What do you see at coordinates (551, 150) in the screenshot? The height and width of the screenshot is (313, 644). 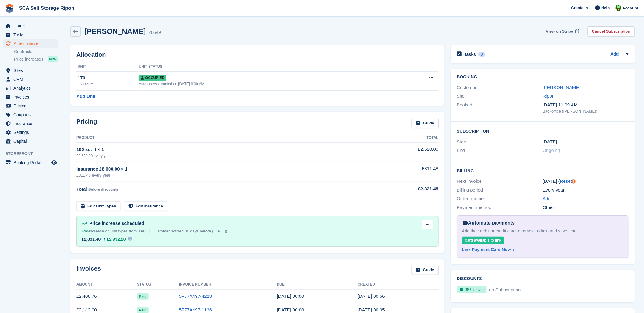 I see `span: Ongoing` at bounding box center [551, 150].